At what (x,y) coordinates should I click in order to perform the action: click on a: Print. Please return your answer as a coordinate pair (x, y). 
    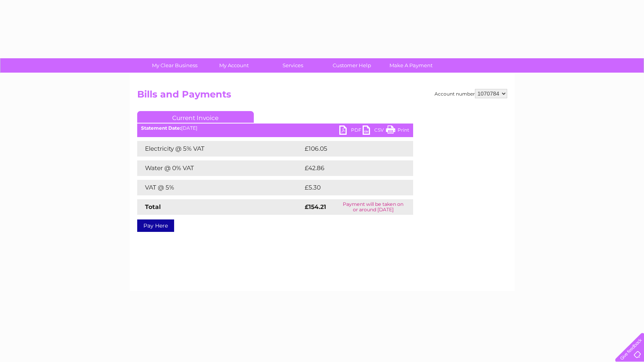
    Looking at the image, I should click on (398, 131).